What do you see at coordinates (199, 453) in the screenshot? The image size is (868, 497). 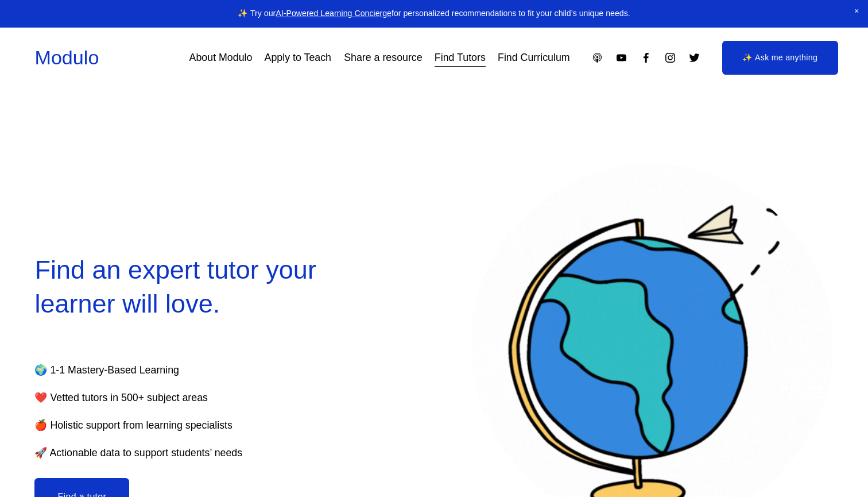 I see `p: 🚀 Actionable data to support students’ needs` at bounding box center [199, 453].